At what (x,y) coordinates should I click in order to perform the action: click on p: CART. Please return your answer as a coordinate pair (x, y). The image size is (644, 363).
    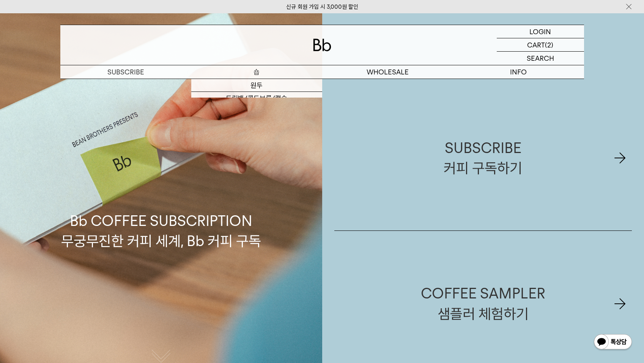
    Looking at the image, I should click on (536, 45).